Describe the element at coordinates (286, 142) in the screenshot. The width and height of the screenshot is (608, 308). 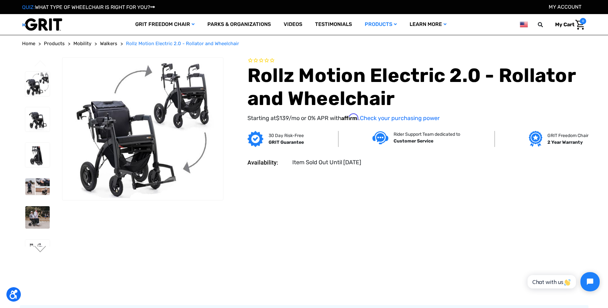
I see `strong: GRIT Guarantee` at that location.